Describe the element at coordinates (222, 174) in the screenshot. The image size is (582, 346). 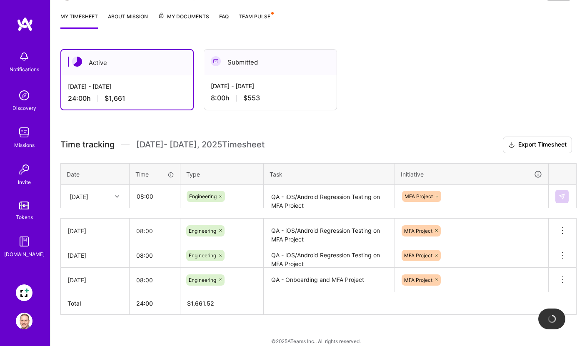
I see `th: Type` at that location.